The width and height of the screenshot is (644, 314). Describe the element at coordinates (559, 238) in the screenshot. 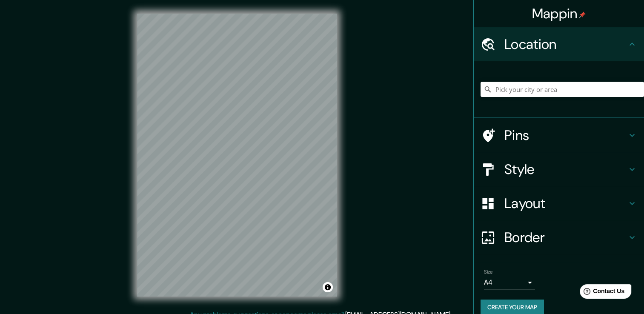

I see `div: Border` at that location.